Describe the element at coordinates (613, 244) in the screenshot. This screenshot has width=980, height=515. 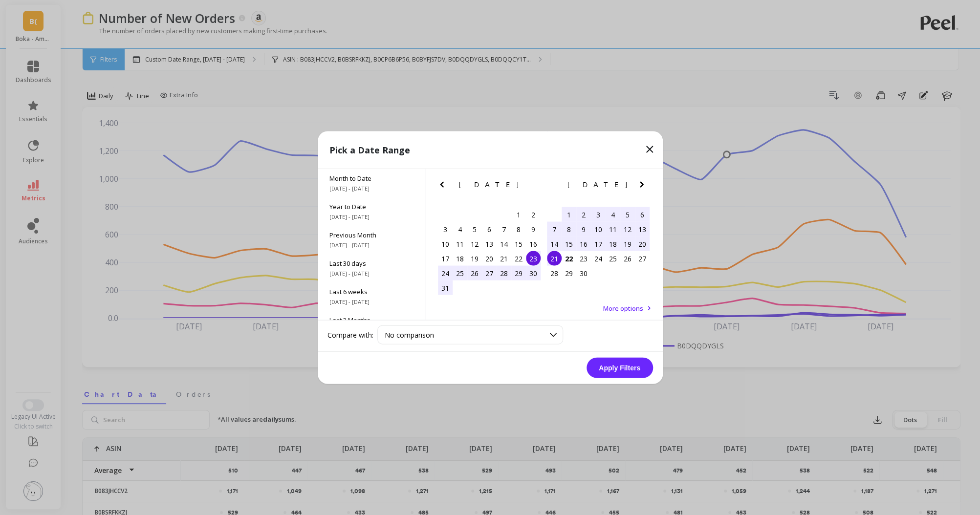
I see `div: Choose Thursday, September 18th, 2025` at that location.